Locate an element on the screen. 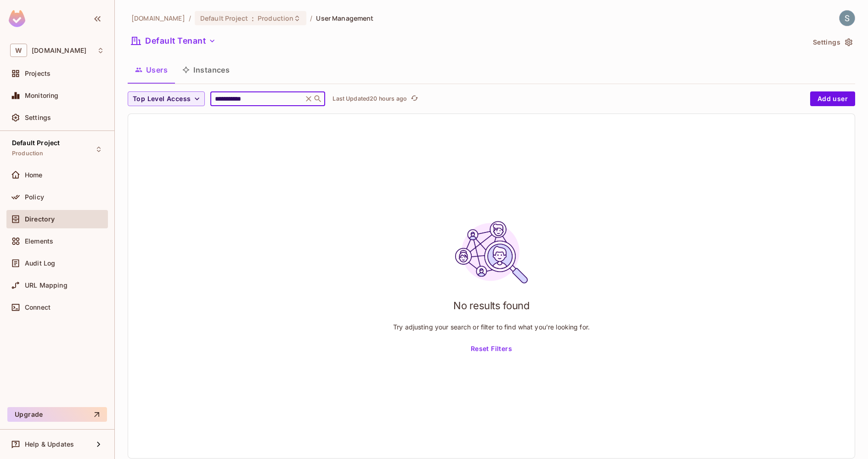  button: Add user is located at coordinates (832, 99).